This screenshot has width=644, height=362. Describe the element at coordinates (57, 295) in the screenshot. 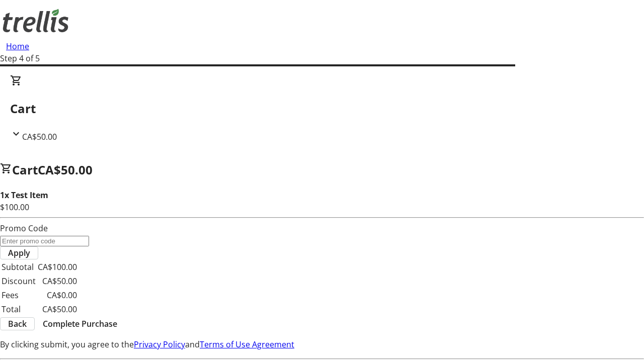

I see `td: CA$0.00` at that location.